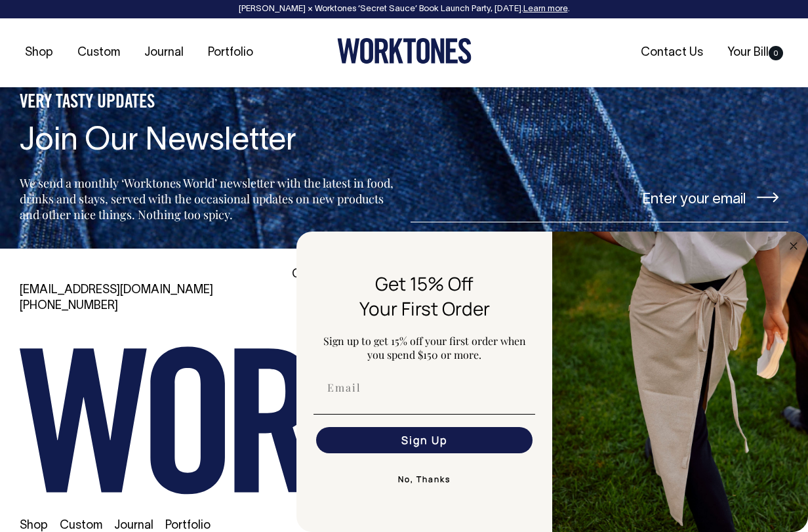 The image size is (808, 532). I want to click on div: FLYOUT Form, so click(552, 381).